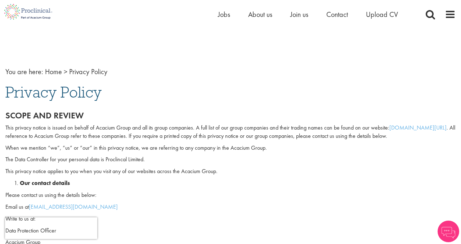  What do you see at coordinates (337, 14) in the screenshot?
I see `a: Contact` at bounding box center [337, 14].